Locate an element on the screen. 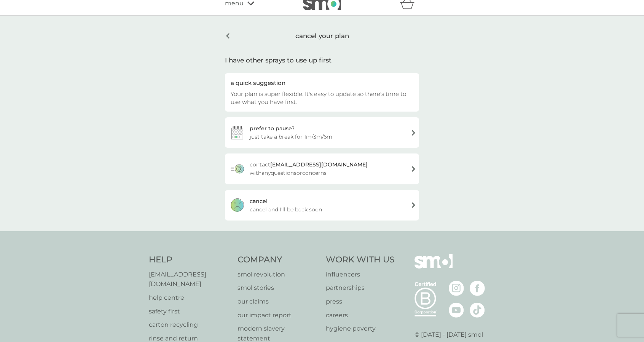  h4: Company is located at coordinates (278, 259).